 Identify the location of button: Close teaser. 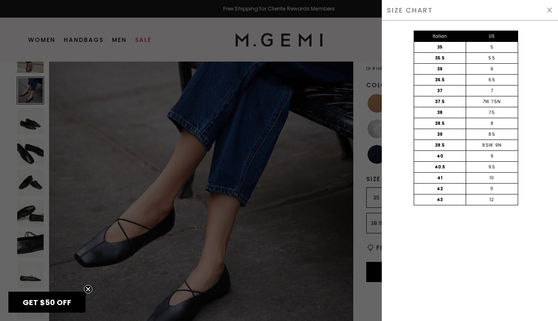
(88, 290).